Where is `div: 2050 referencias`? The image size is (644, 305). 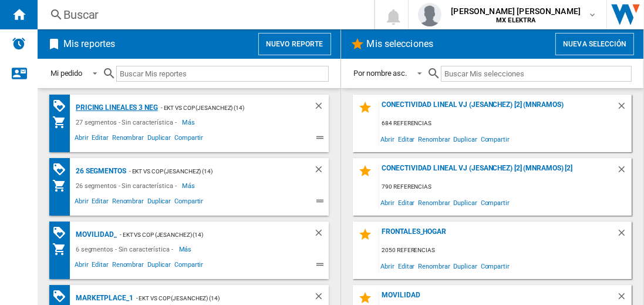 div: 2050 referencias is located at coordinates (506, 251).